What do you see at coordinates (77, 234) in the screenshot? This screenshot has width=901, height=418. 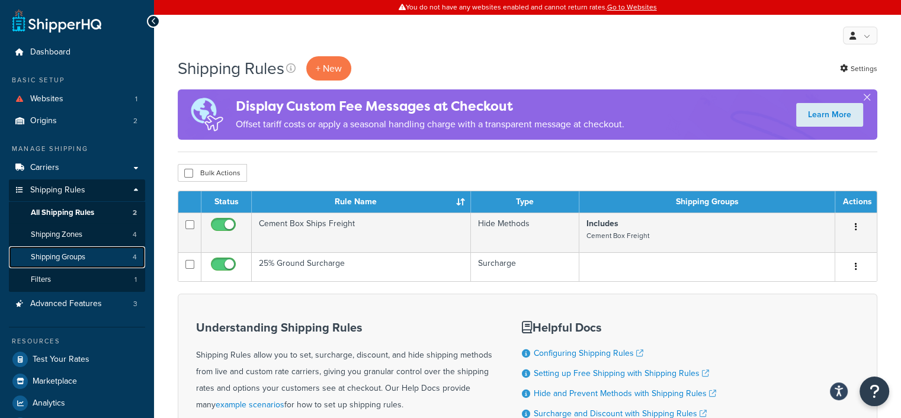 I see `a: Shipping Zones 4` at bounding box center [77, 234].